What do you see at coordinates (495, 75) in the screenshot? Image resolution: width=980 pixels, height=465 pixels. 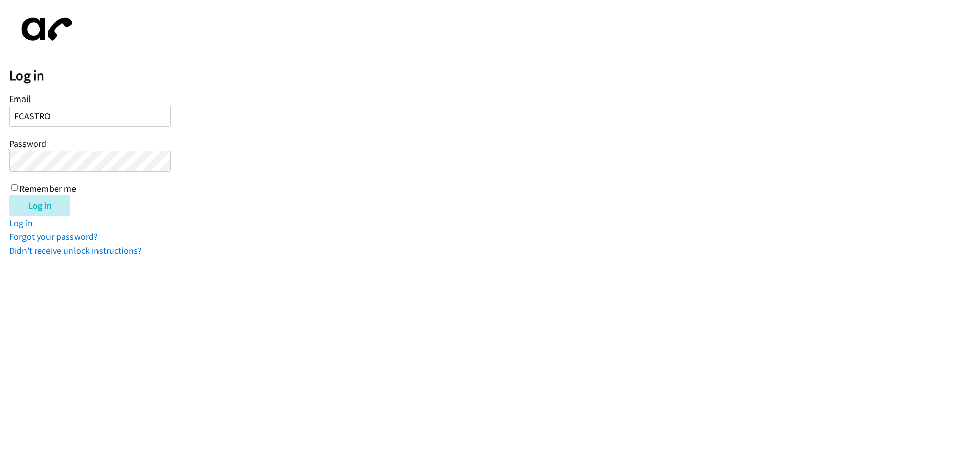 I see `h2: Log in` at bounding box center [495, 75].